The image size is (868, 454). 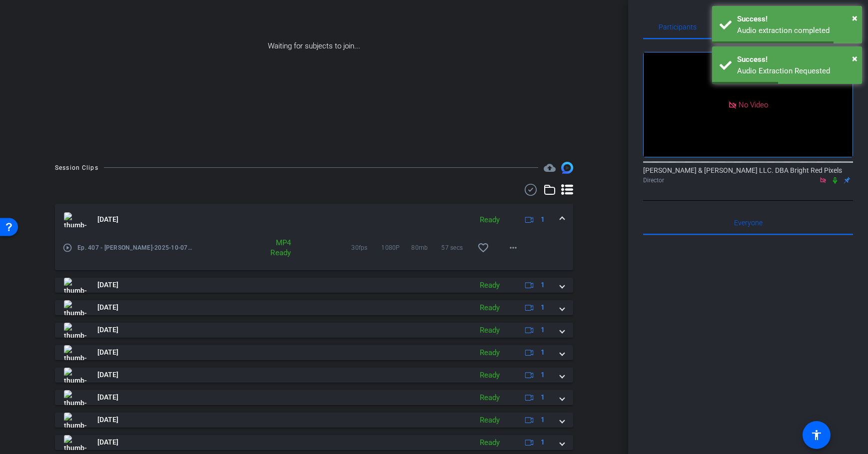 What do you see at coordinates (272, 248) in the screenshot?
I see `div: MP4 Ready` at bounding box center [272, 248].